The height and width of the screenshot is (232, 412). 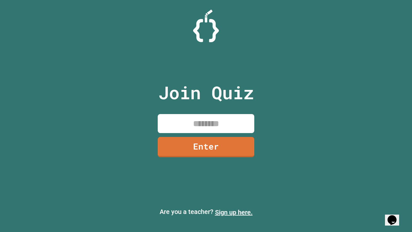 What do you see at coordinates (206, 26) in the screenshot?
I see `img: Logo.svg` at bounding box center [206, 26].